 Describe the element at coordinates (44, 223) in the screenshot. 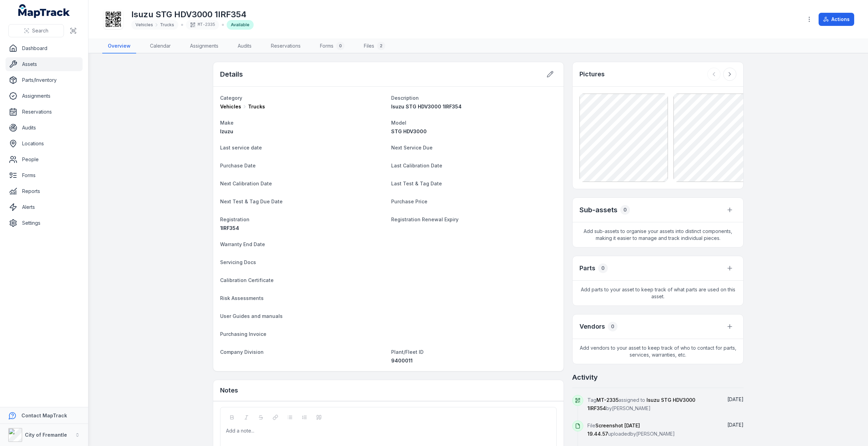

I see `a: Settings` at that location.